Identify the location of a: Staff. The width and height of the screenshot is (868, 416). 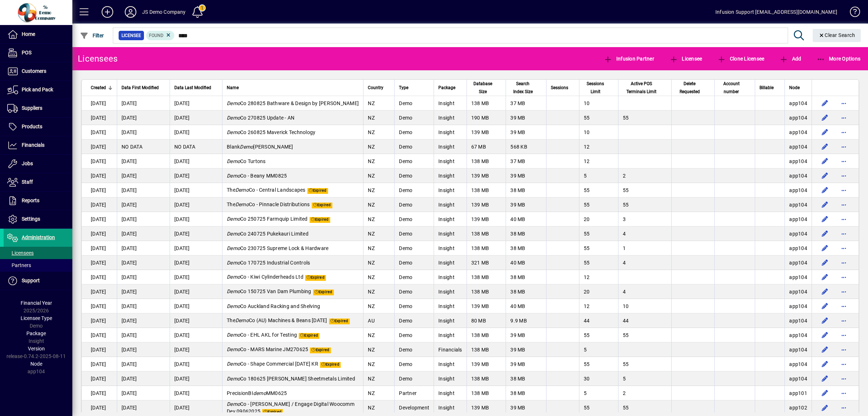
(38, 182).